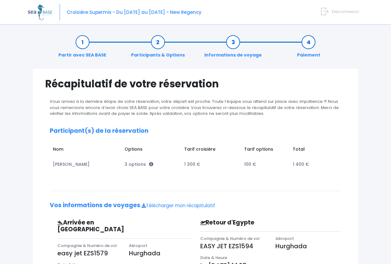  What do you see at coordinates (139, 164) in the screenshot?
I see `span: 3 options` at bounding box center [139, 164].